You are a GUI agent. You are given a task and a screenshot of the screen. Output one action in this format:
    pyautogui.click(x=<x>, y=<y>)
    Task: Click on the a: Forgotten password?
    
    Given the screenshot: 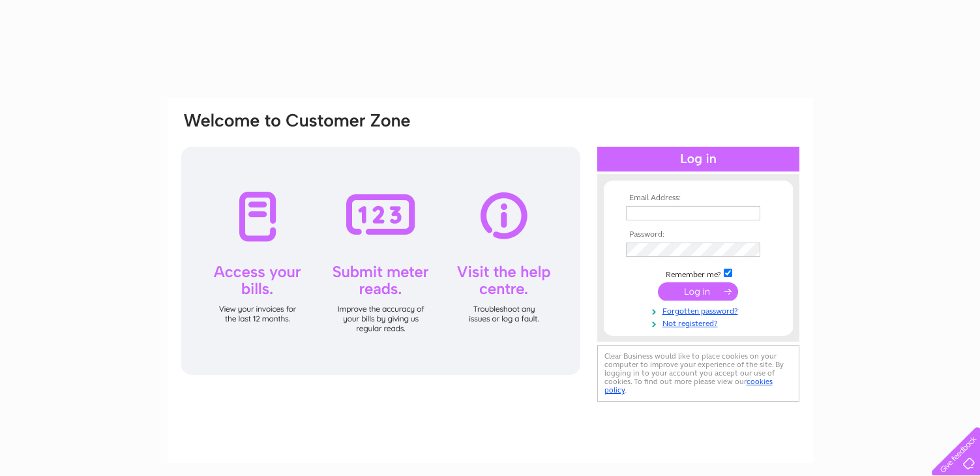 What is the action you would take?
    pyautogui.click(x=699, y=310)
    